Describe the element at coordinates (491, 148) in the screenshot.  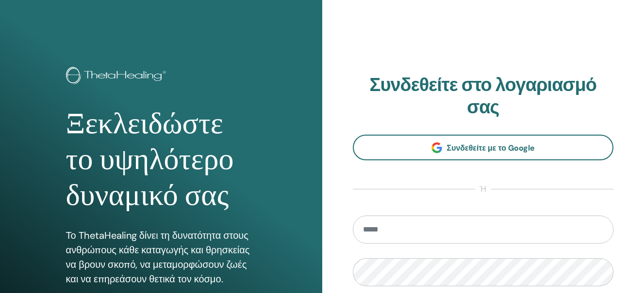
I see `span: Συνδεθείτε με το Google` at that location.